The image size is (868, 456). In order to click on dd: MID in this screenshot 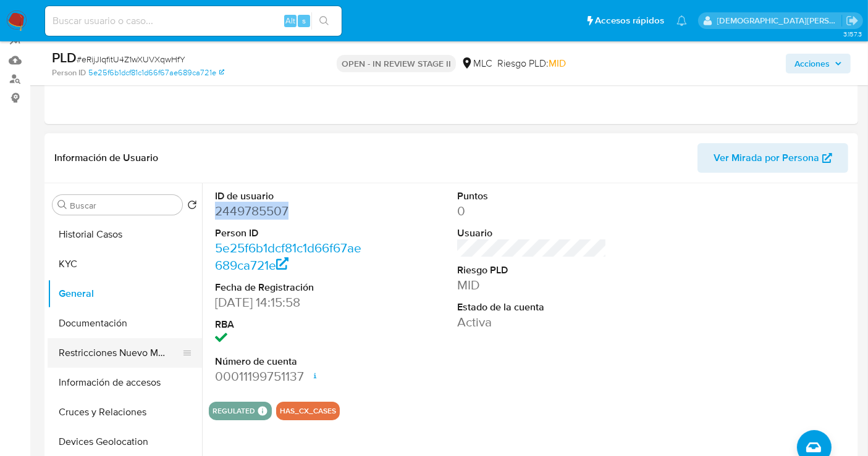, I will do `click(532, 285)`.